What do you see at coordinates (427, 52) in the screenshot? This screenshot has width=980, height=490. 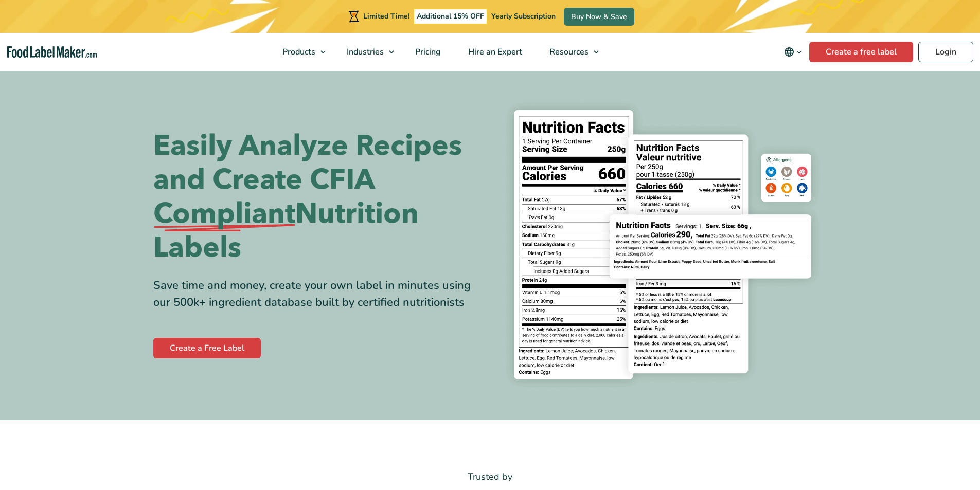 I see `span: Pricing` at bounding box center [427, 52].